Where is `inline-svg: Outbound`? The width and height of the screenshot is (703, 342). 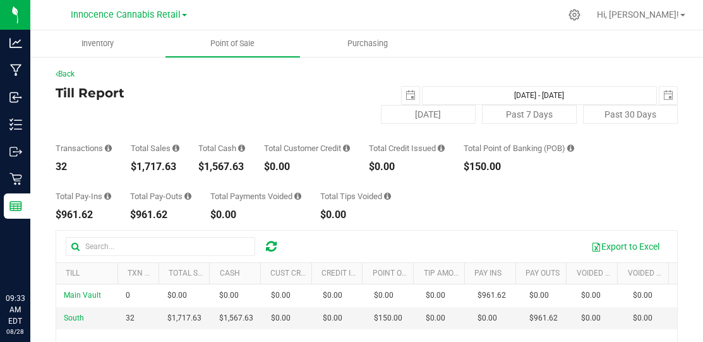
inline-svg: Outbound is located at coordinates (16, 152).